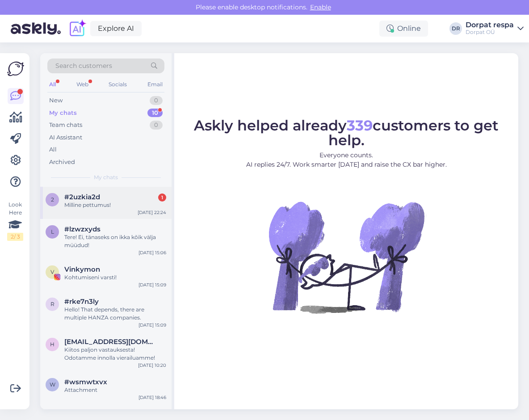 The width and height of the screenshot is (529, 420). I want to click on div: Look Here, so click(15, 221).